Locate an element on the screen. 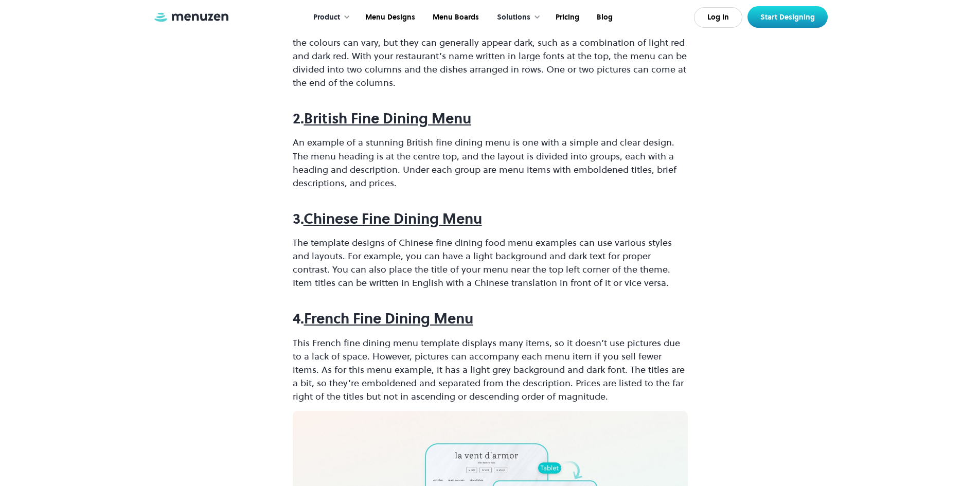  p: Your American fine dining menu can have an off-white theme and brown text. The bulk of the colour... is located at coordinates (490, 56).